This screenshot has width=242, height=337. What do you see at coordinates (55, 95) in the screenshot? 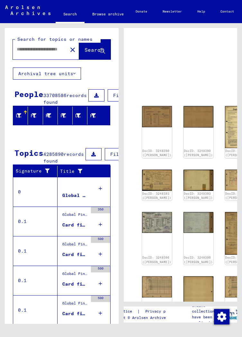
I see `span: 33708586` at bounding box center [55, 95].